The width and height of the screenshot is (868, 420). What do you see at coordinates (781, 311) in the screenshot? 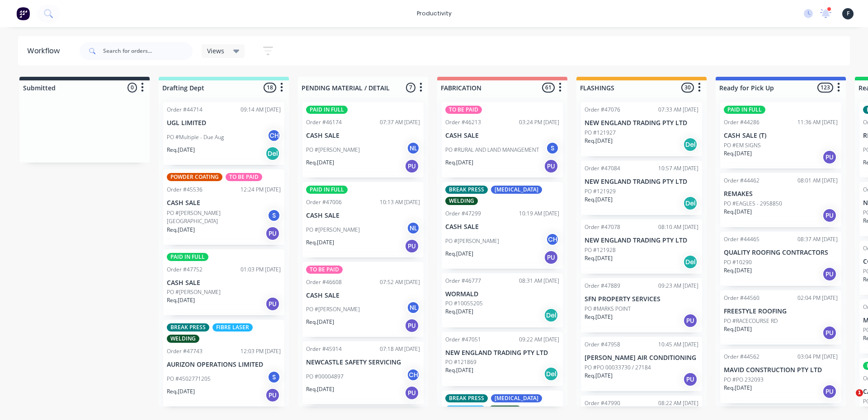
I see `p: FREESTYLE ROOFING` at bounding box center [781, 311].